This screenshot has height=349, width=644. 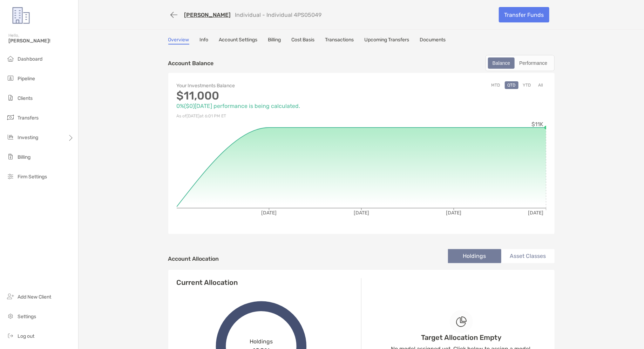 I want to click on h4: Target Allocation Empty, so click(x=462, y=337).